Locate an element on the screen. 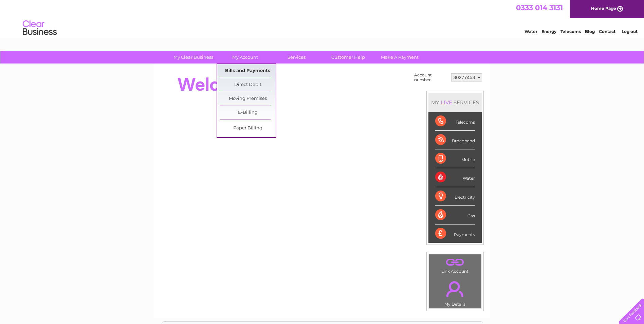  a: Moving Premises is located at coordinates (247, 99).